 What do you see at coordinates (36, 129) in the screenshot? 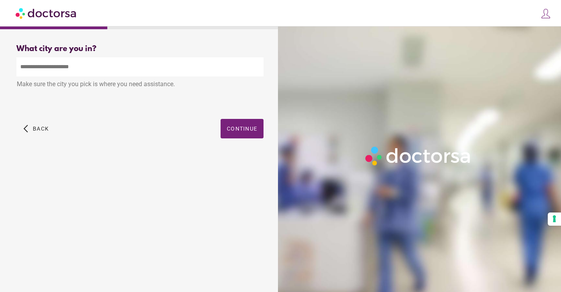
I see `button: arrow_back_ios Back` at bounding box center [36, 129].